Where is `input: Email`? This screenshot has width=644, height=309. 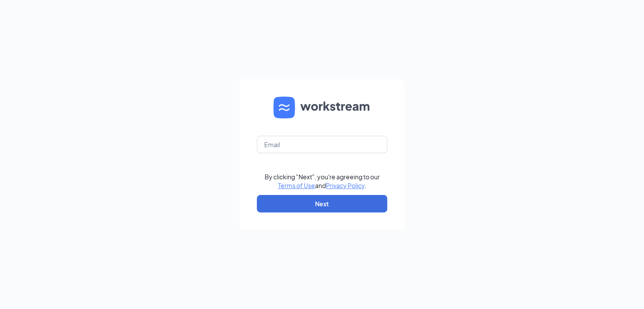
input: Email is located at coordinates (322, 145).